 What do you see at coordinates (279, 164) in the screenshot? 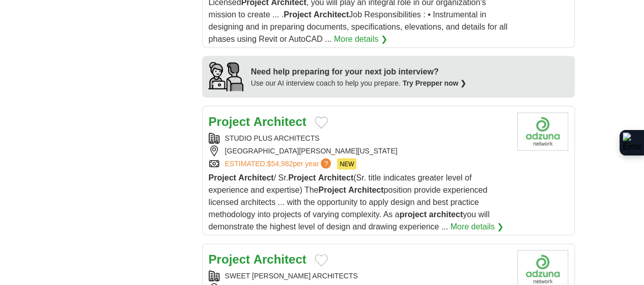
I see `span: $54,982` at bounding box center [279, 164].